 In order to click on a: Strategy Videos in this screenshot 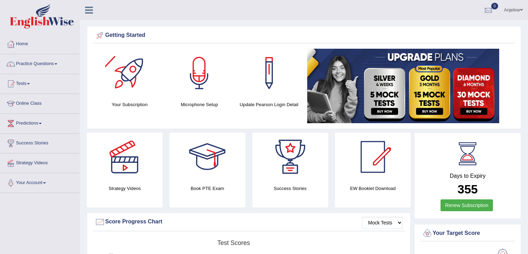, I will do `click(40, 162)`.